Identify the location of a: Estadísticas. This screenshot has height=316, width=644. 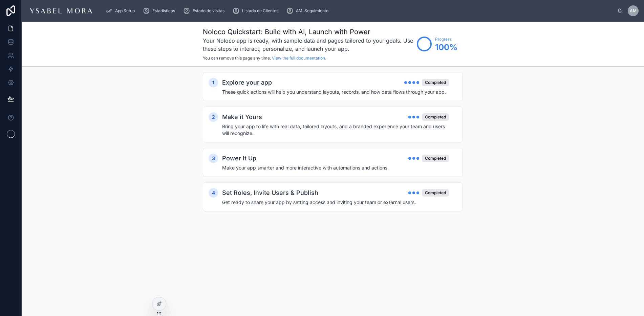
(160, 11).